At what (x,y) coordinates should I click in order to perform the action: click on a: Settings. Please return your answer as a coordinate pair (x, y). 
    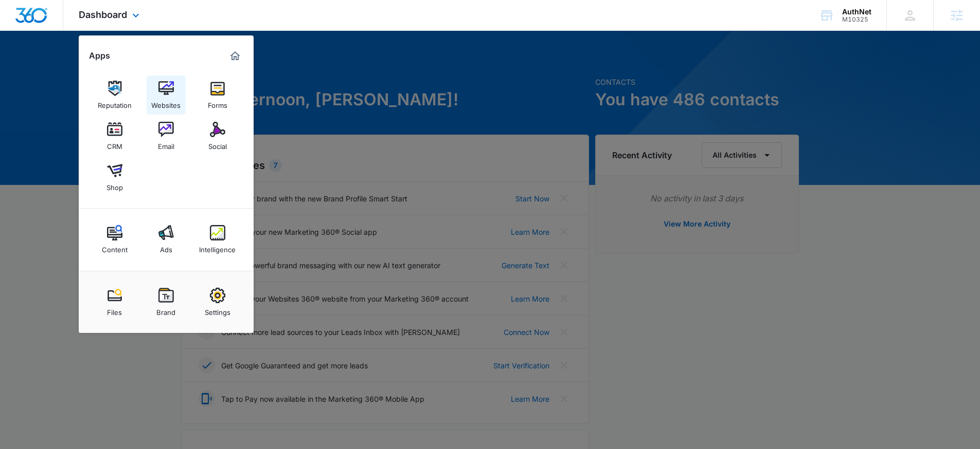
    Looking at the image, I should click on (217, 302).